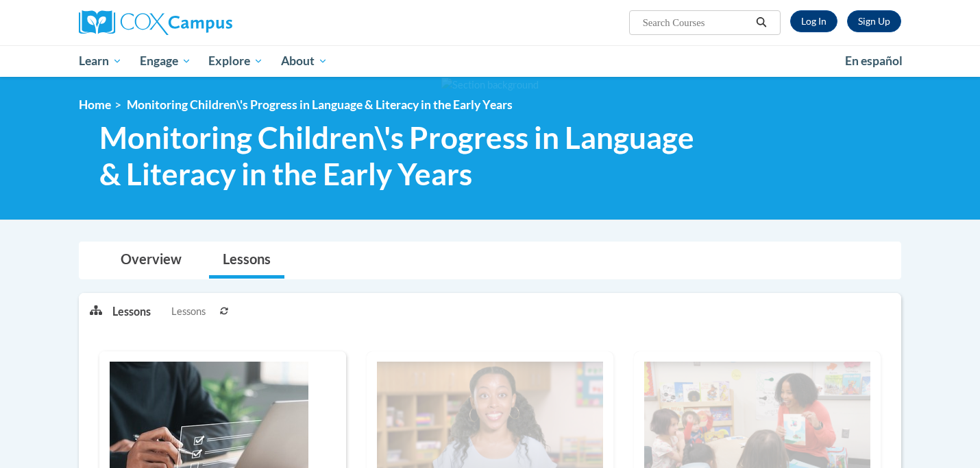  Describe the element at coordinates (100, 61) in the screenshot. I see `a: Learn` at that location.